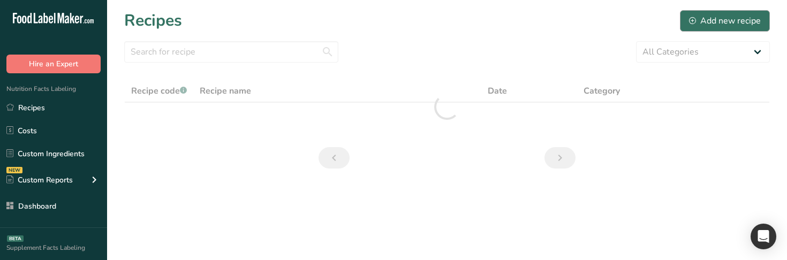  Describe the element at coordinates (40, 180) in the screenshot. I see `div: Custom Reports` at that location.